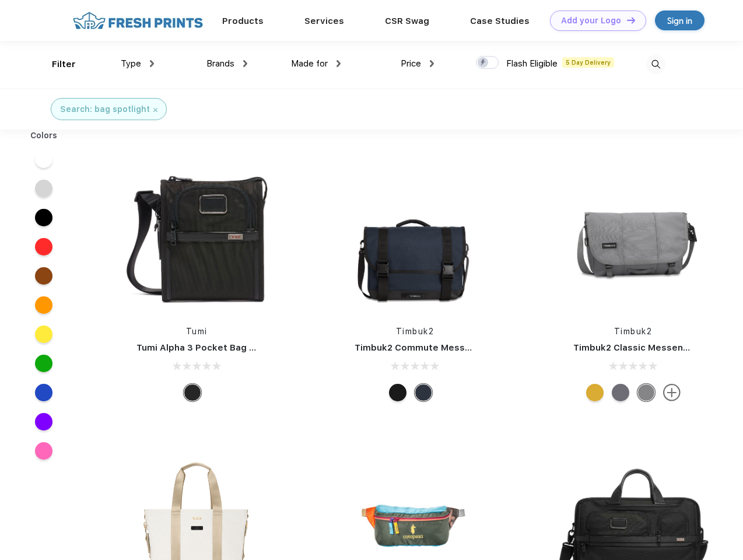 The width and height of the screenshot is (743, 560). I want to click on img: fo%20logo%202.webp, so click(138, 20).